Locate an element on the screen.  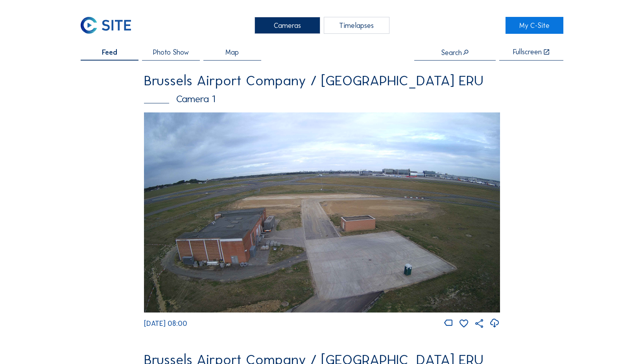
div: Cameras is located at coordinates (287, 25).